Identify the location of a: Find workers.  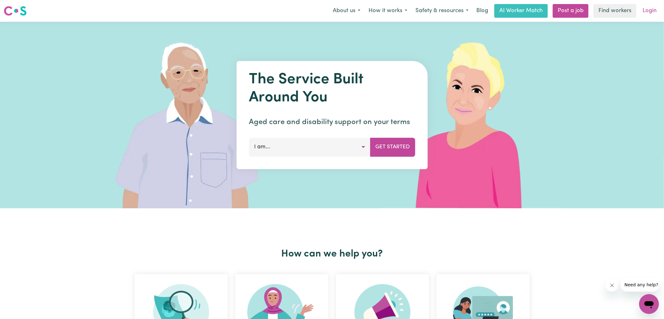
(615, 11).